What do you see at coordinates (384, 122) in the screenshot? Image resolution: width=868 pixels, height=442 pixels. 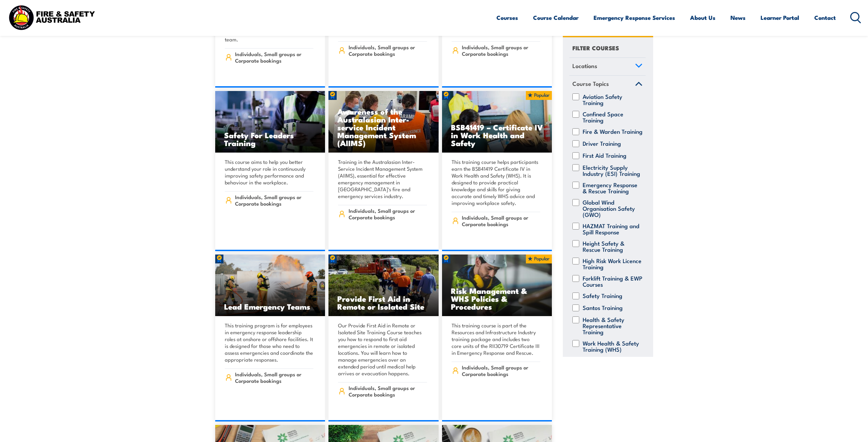 I see `img: Awareness of the Australasian Inter-service Incident Management System (AIIMS)` at bounding box center [384, 122].